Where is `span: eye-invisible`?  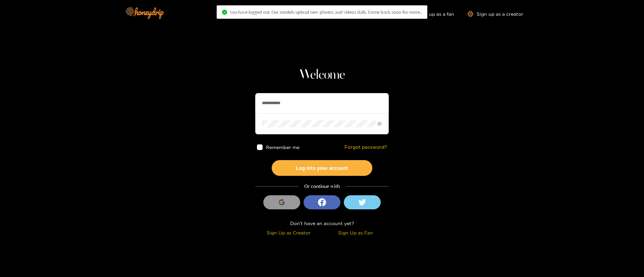 span: eye-invisible is located at coordinates (379, 124).